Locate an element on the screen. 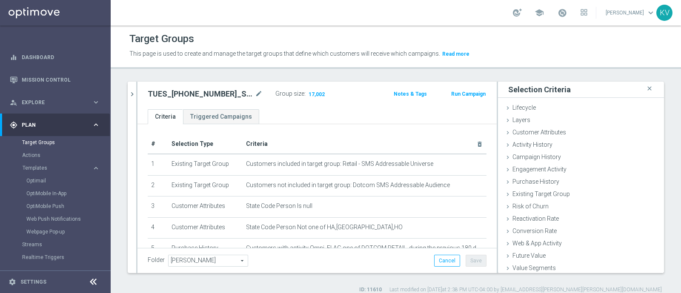 This screenshot has height=293, width=681. span: Customer Attributes is located at coordinates (540, 132).